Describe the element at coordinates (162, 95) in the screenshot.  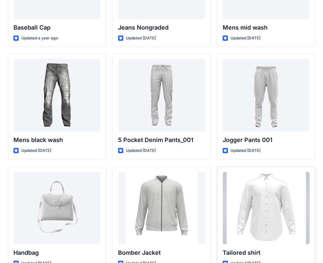
I see `a: 5 Pocket Denim Pants_001` at that location.